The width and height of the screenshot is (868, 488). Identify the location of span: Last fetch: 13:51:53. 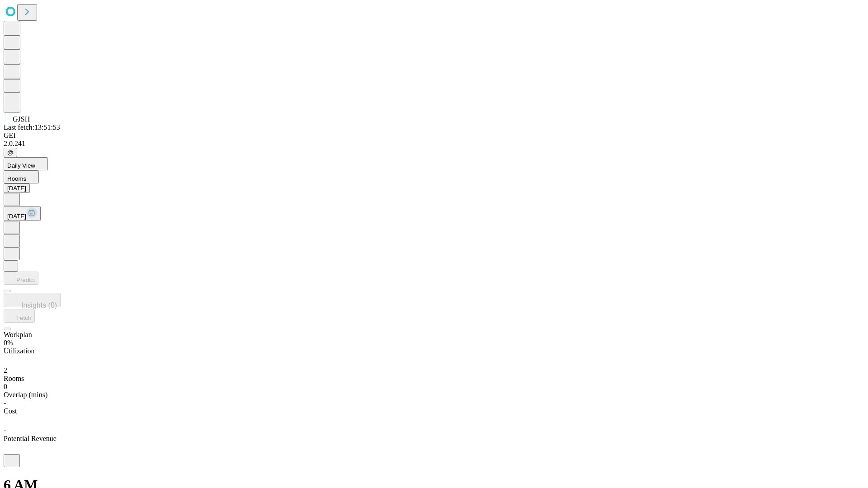
(32, 127).